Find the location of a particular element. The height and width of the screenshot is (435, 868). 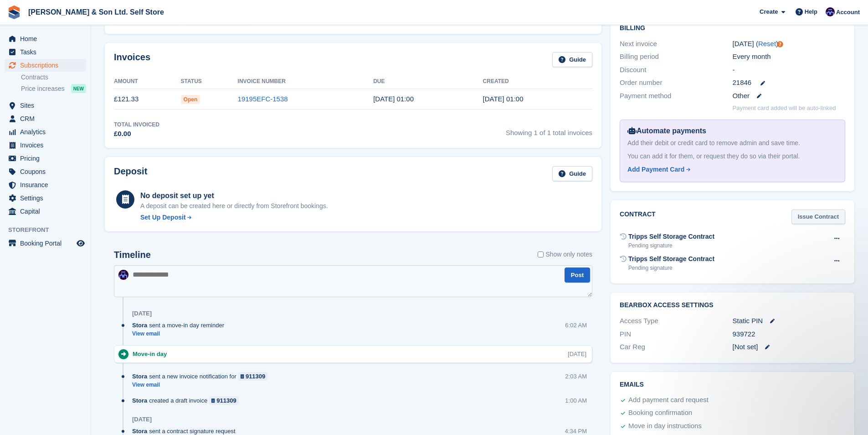

a: Price increases NEW is located at coordinates (53, 89).